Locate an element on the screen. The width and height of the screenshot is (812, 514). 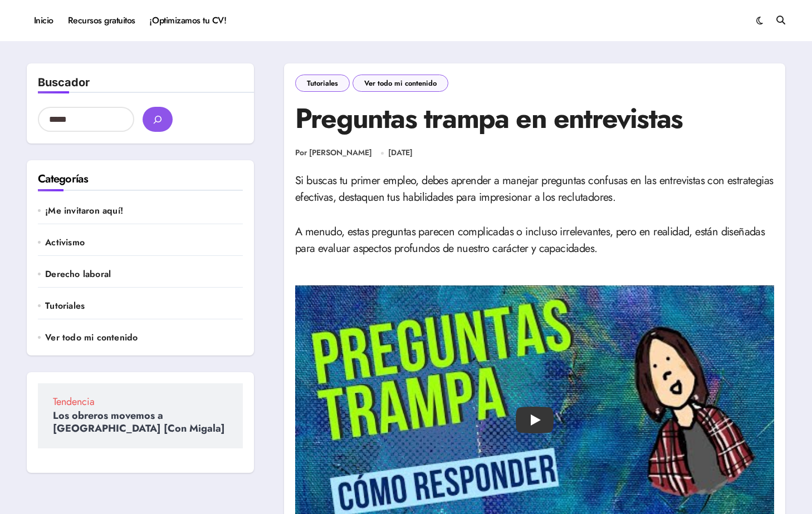
a: Recursos gratuitos is located at coordinates (101, 20).